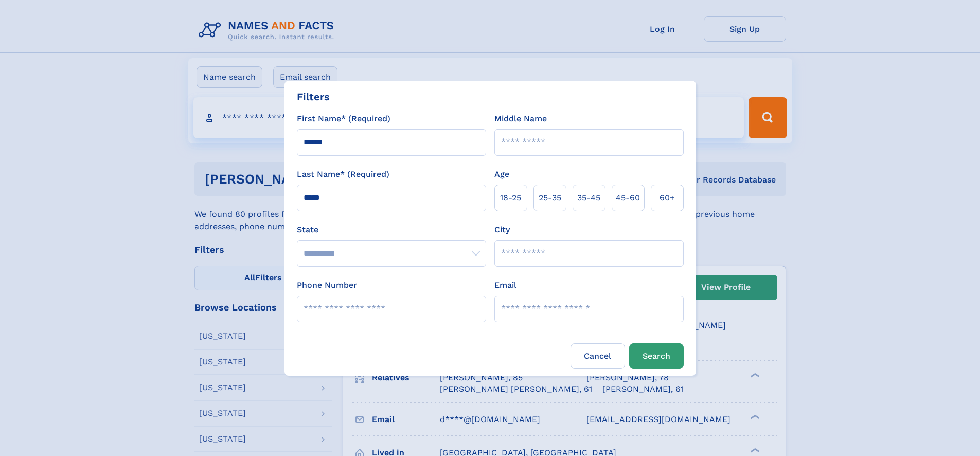 Image resolution: width=980 pixels, height=456 pixels. I want to click on span: 25‑35, so click(549, 198).